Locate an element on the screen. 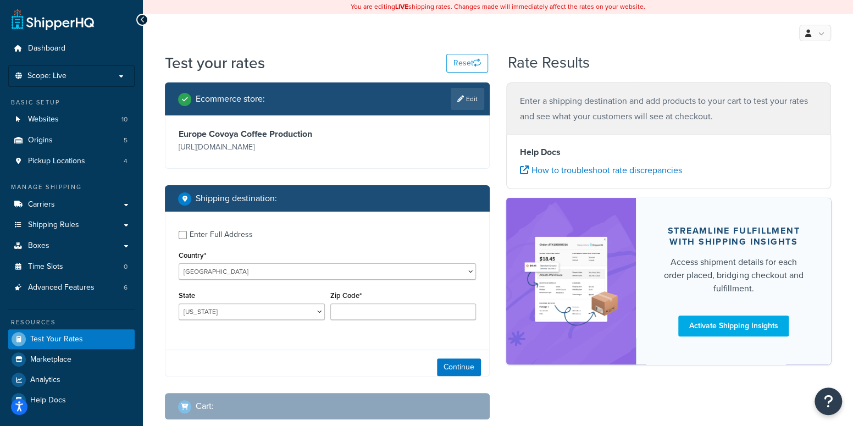  span: 4 is located at coordinates (125, 161).